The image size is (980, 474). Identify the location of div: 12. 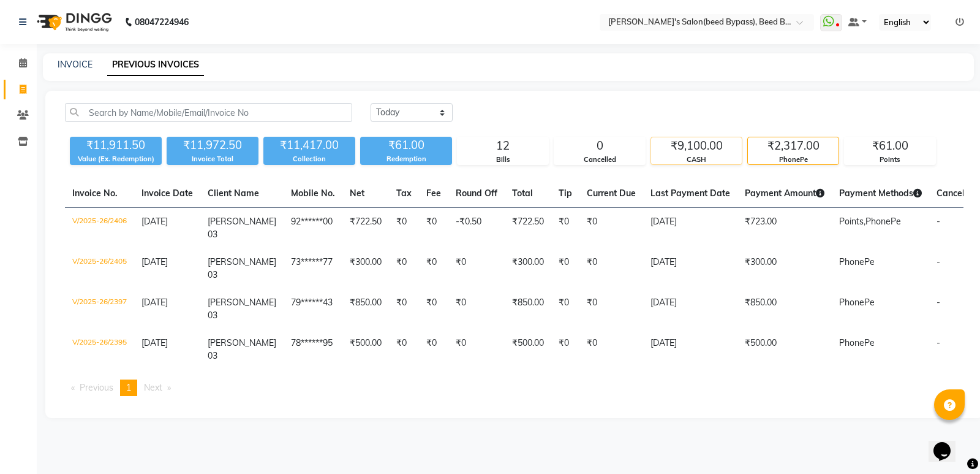
(503, 146).